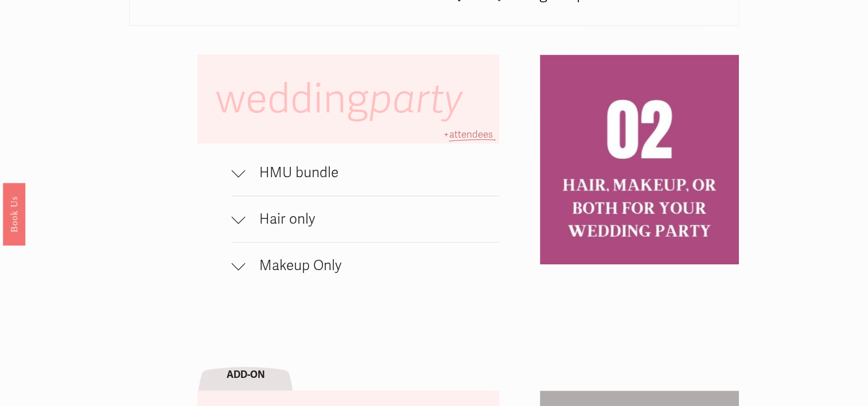  I want to click on em: party, so click(415, 99).